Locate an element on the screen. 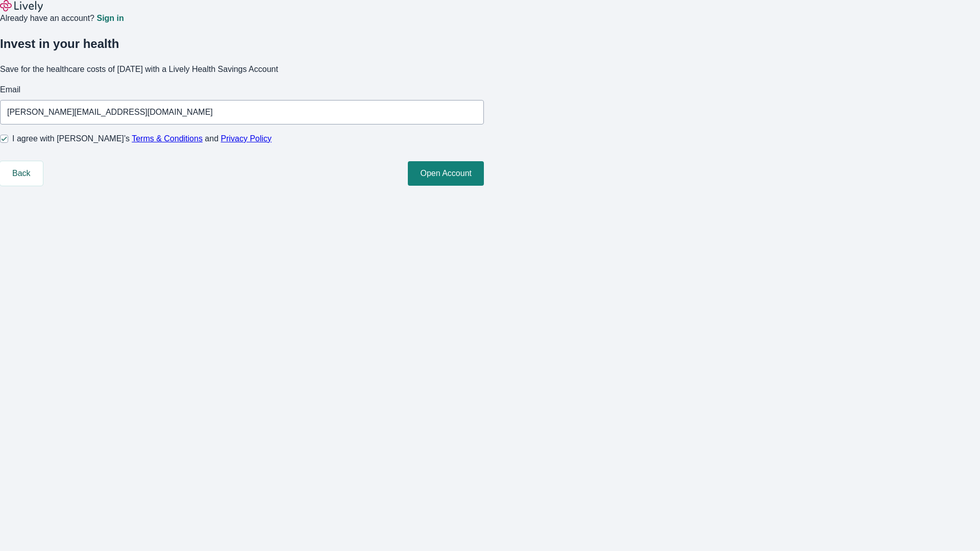  div: Sign in is located at coordinates (110, 18).